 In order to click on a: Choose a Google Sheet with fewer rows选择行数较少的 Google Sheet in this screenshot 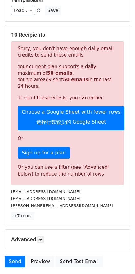, I will do `click(71, 118)`.